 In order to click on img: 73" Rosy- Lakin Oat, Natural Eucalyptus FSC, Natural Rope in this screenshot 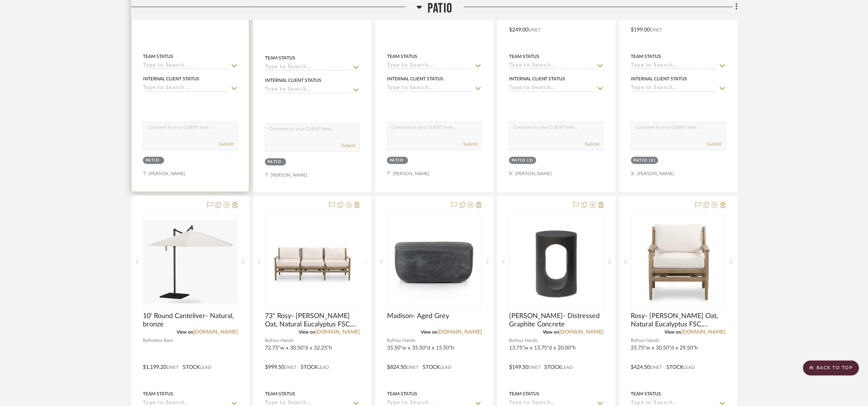, I will do `click(312, 262)`.